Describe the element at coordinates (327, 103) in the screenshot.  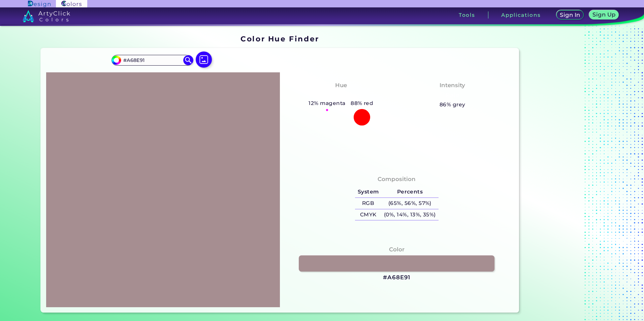
I see `h5: 12% magenta` at that location.